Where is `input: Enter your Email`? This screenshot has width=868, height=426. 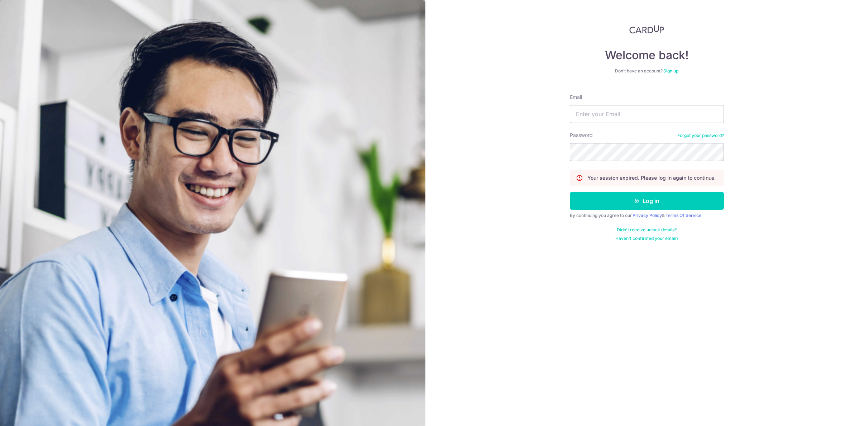 input: Enter your Email is located at coordinates (647, 114).